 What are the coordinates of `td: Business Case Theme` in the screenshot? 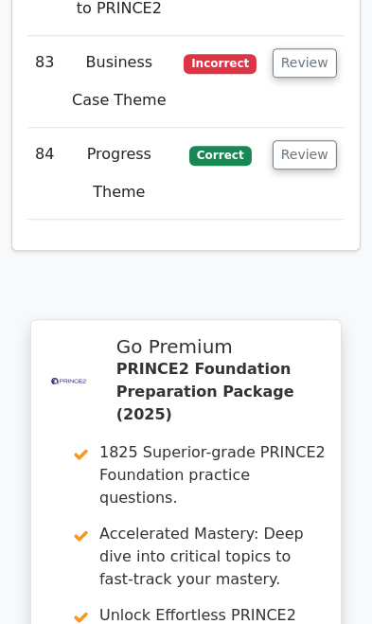 It's located at (119, 81).